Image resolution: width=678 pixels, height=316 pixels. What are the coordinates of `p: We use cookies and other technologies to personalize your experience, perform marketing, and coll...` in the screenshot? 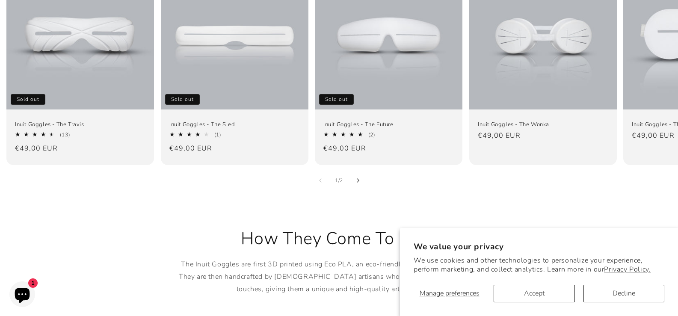 It's located at (539, 265).